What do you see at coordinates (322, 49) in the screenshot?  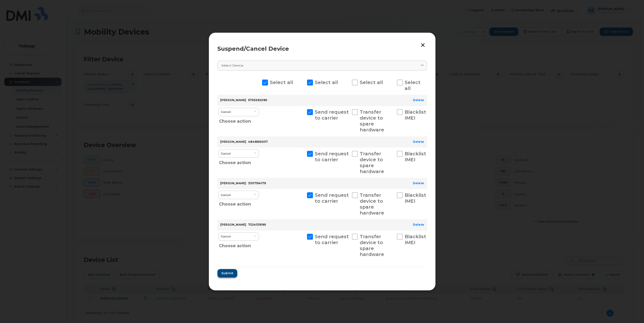 I see `div: Suspend/Cancel Device` at bounding box center [322, 49].